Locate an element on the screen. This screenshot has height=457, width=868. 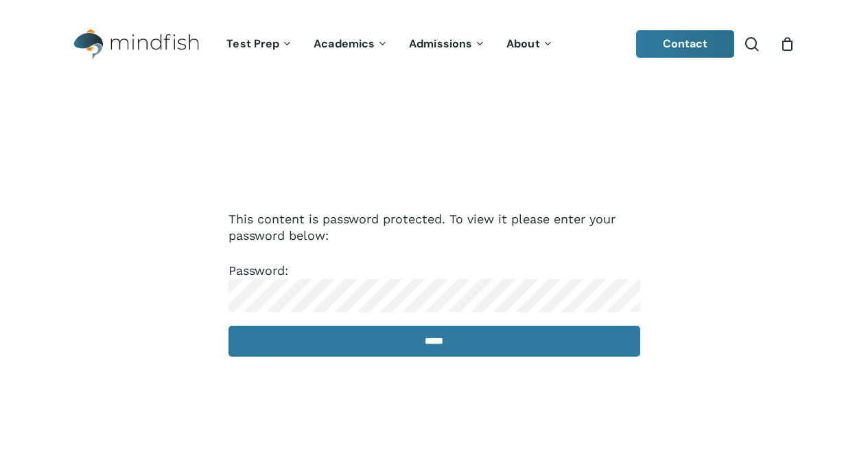
span: Contact is located at coordinates (686, 43).